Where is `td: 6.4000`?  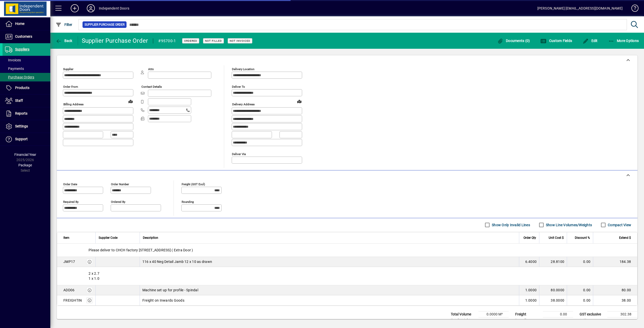
td: 6.4000 is located at coordinates (529, 262).